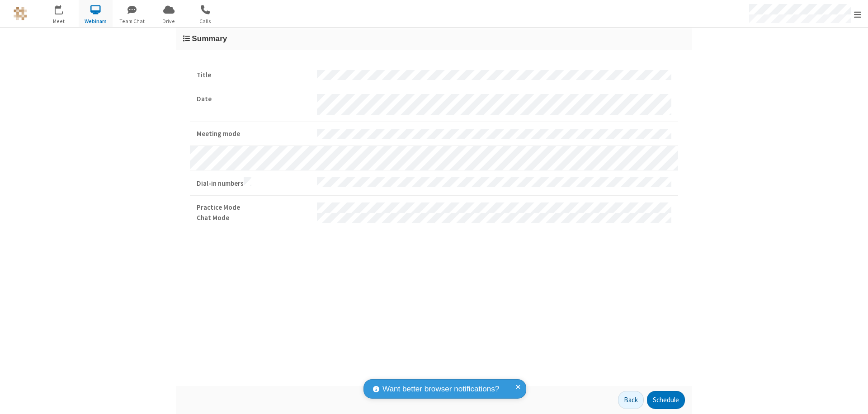 Image resolution: width=868 pixels, height=414 pixels. Describe the element at coordinates (253, 183) in the screenshot. I see `strong: Dial-in numbers` at that location.